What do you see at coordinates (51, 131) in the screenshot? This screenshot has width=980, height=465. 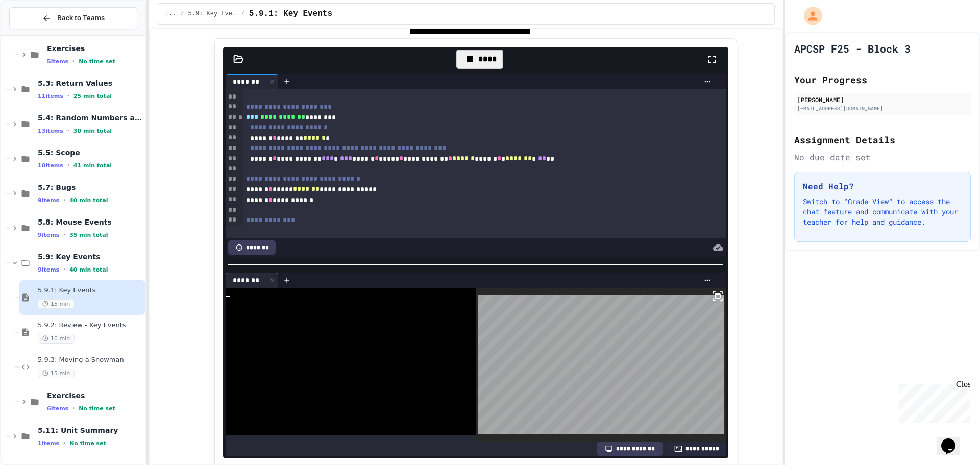 I see `span: 13 items` at bounding box center [51, 131].